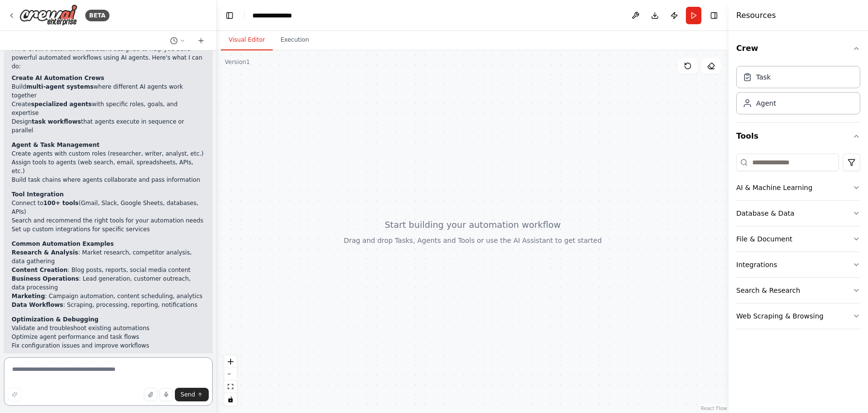  What do you see at coordinates (49, 15) in the screenshot?
I see `img: Logo` at bounding box center [49, 15].